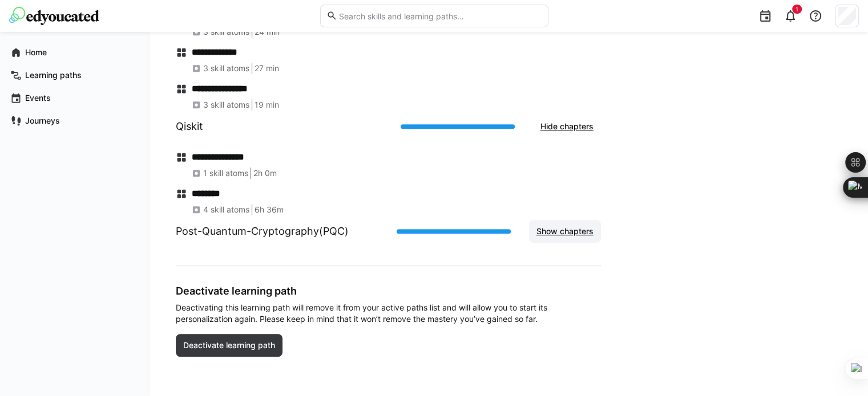 The image size is (868, 396). I want to click on input: Search skills and learning paths…, so click(439, 16).